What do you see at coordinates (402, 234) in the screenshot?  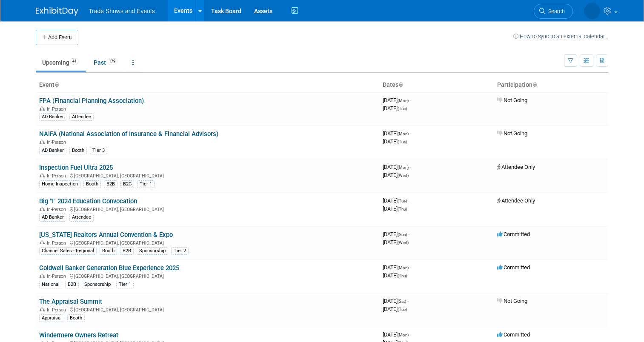 I see `span: (Sun)` at bounding box center [402, 234].